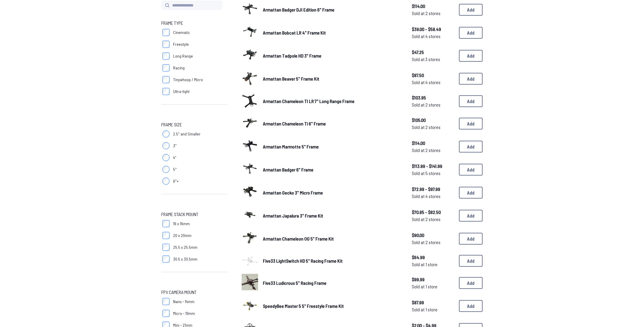 Image resolution: width=644 pixels, height=327 pixels. I want to click on span: 2.5" and Smaller, so click(186, 134).